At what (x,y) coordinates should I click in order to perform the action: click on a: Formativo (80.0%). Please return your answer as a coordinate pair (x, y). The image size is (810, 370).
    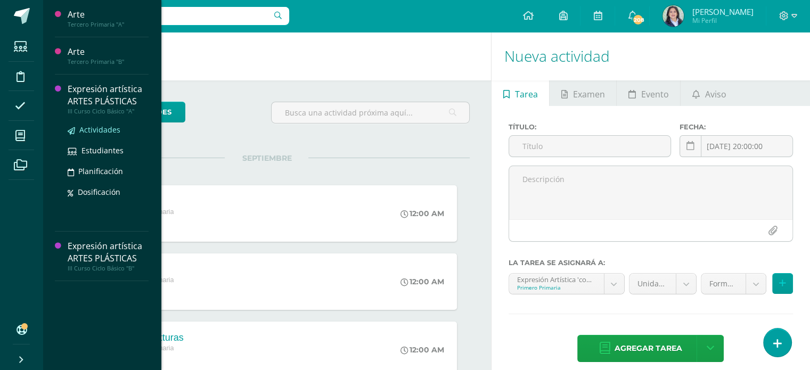
    Looking at the image, I should click on (733, 284).